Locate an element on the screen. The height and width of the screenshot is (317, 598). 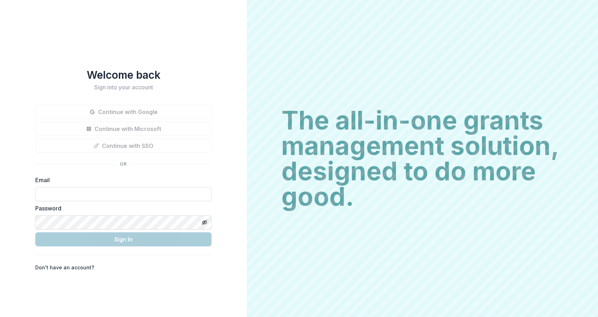
button: Toggle password visibility is located at coordinates (205, 222).